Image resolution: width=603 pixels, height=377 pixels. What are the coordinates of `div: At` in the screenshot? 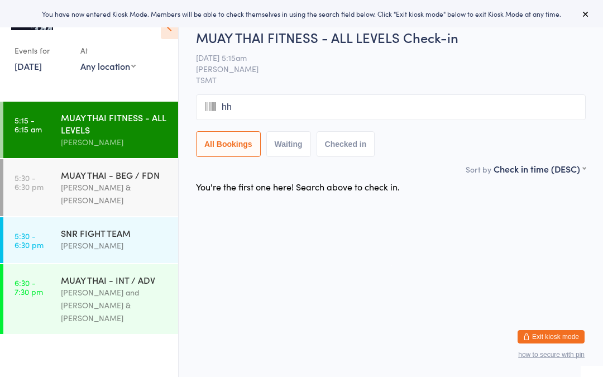 It's located at (108, 50).